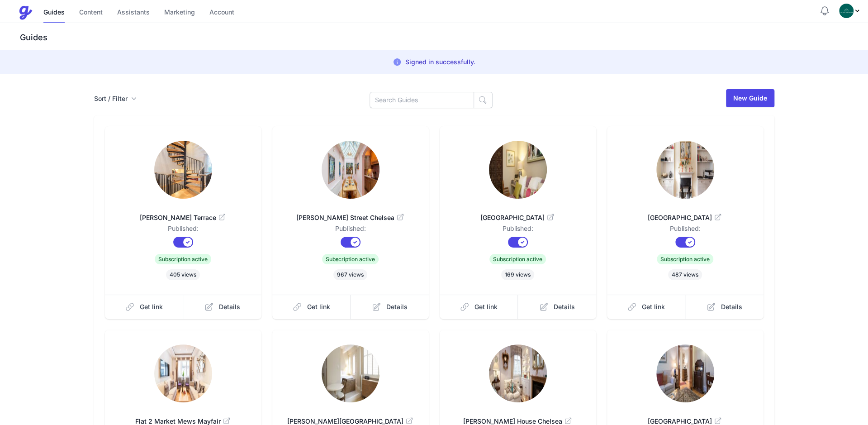  Describe the element at coordinates (685, 373) in the screenshot. I see `img: htmfqqdj5w74wrc65s3wna2sgno2` at that location.